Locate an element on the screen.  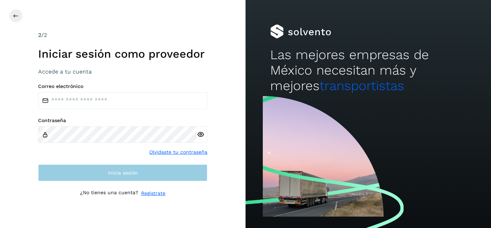
div: /2 is located at coordinates (123, 35).